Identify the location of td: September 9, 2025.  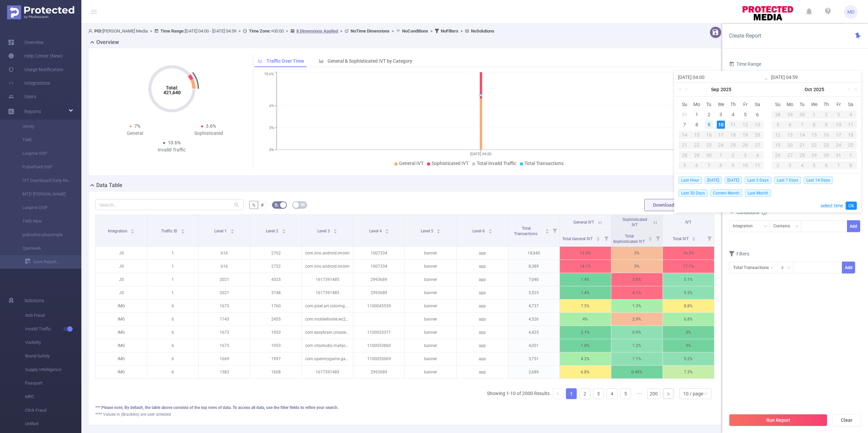
(709, 125).